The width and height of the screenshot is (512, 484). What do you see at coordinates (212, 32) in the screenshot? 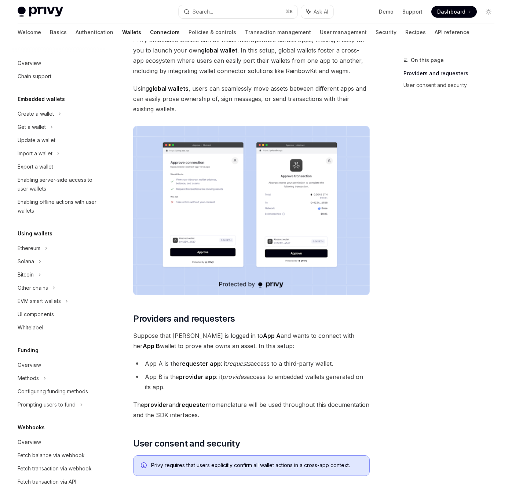
I see `a: Policies & controls` at bounding box center [212, 32].